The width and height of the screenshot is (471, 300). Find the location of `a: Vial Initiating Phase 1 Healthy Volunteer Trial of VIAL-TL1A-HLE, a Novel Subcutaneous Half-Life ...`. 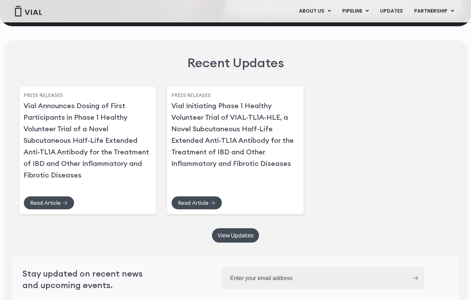

a: Vial Initiating Phase 1 Healthy Volunteer Trial of VIAL-TL1A-HLE, a Novel Subcutaneous Half-Life ... is located at coordinates (232, 135).